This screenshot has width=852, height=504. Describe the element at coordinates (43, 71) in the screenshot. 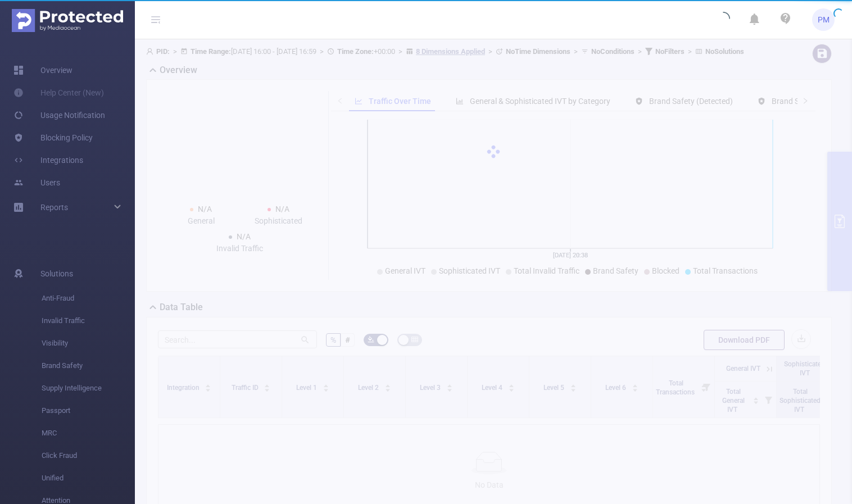

I see `a: Overview` at that location.